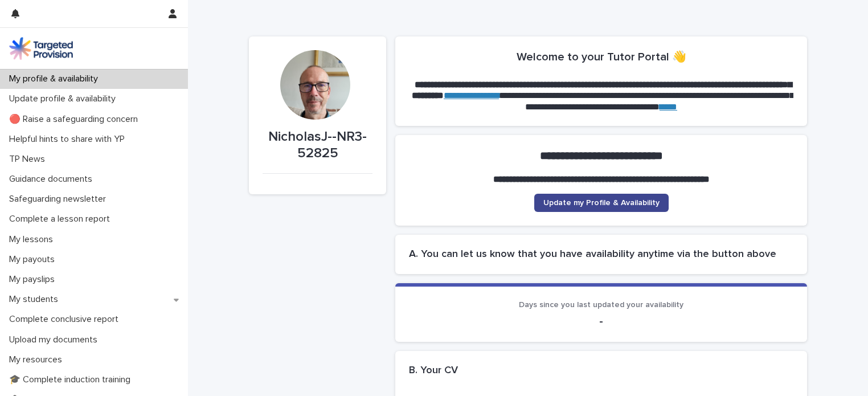  What do you see at coordinates (34, 259) in the screenshot?
I see `p: My payouts` at bounding box center [34, 259].